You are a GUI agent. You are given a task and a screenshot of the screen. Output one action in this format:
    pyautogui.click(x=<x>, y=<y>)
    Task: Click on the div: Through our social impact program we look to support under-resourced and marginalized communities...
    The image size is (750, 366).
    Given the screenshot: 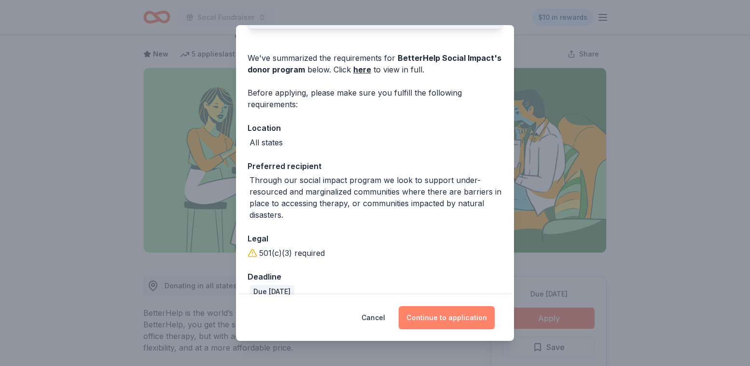 What is the action you would take?
    pyautogui.click(x=376, y=198)
    